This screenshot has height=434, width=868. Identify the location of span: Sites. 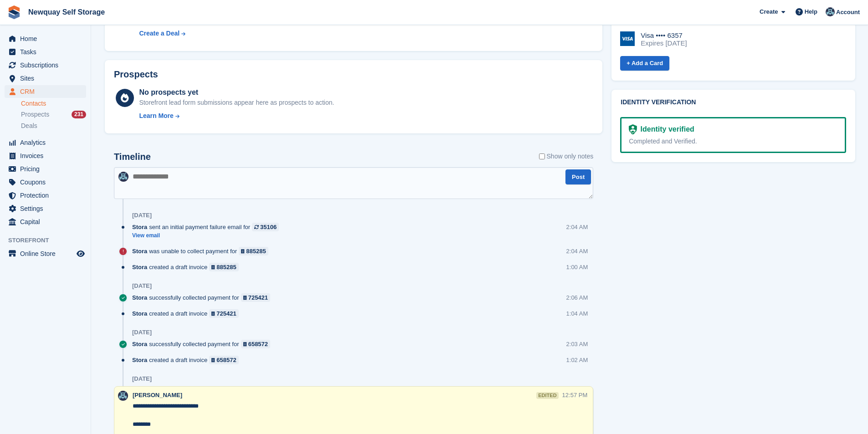
(48, 78).